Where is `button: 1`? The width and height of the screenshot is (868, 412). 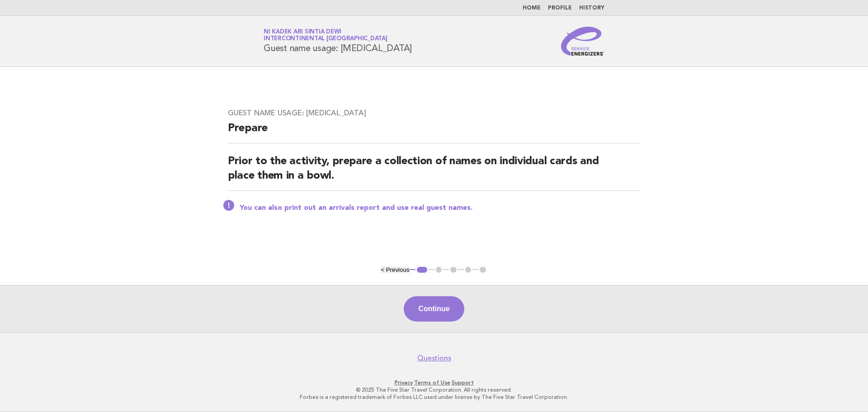 button: 1 is located at coordinates (421, 270).